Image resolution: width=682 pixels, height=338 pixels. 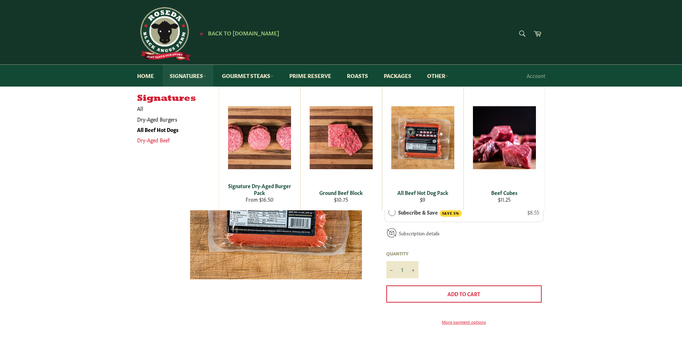 I want to click on a: Prime Reserve, so click(x=310, y=75).